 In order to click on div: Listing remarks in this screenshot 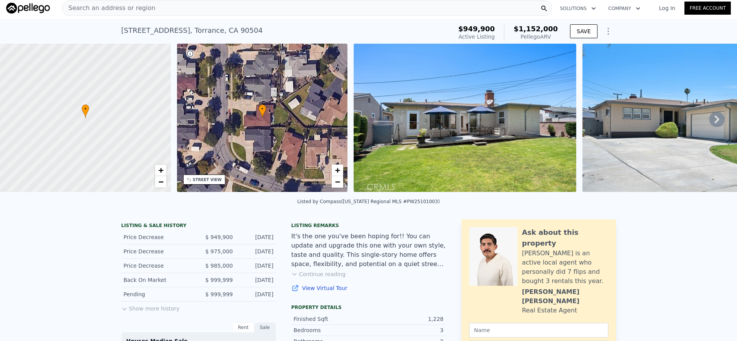, I will do `click(368, 226)`.